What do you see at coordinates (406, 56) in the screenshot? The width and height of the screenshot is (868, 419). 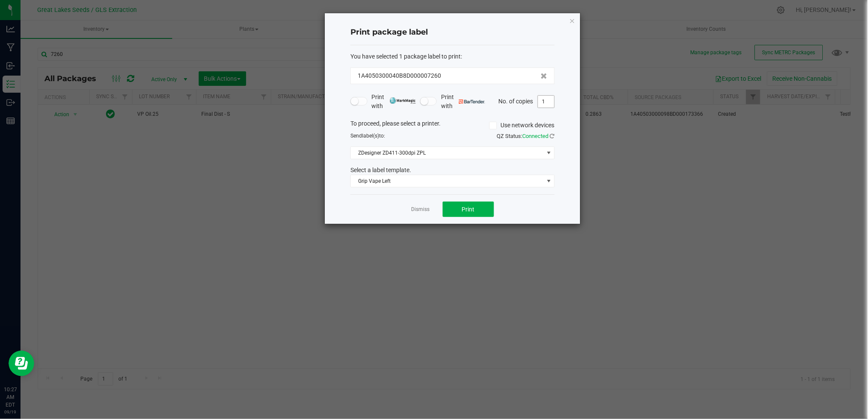 I see `span: You have selected 1 package label to print` at bounding box center [406, 56].